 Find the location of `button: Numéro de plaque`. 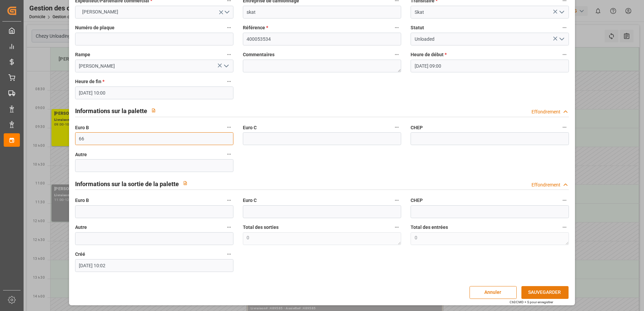

button: Numéro de plaque is located at coordinates (229, 28).